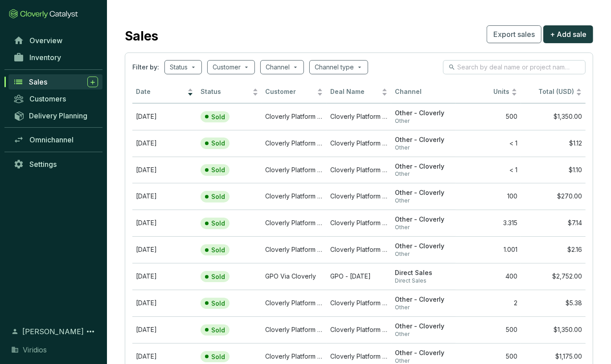  What do you see at coordinates (141, 36) in the screenshot?
I see `h2: Sales` at bounding box center [141, 36].